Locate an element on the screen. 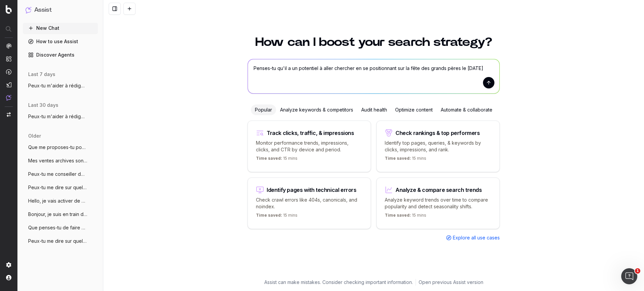  span: Peux-tu me dire sur quels mots clés auto is located at coordinates (58, 241).